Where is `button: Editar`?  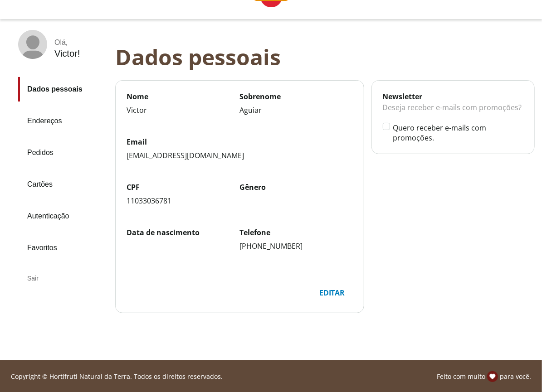 button: Editar is located at coordinates (332, 293).